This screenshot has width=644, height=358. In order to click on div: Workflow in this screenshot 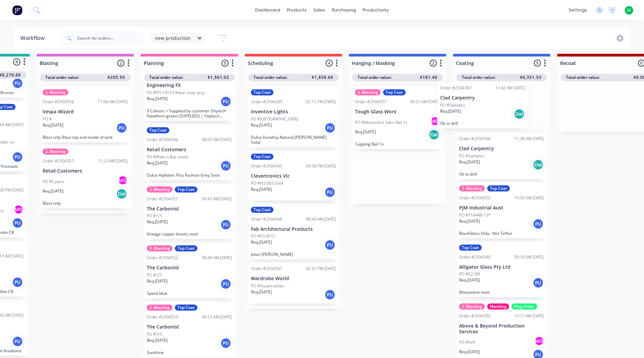, I will do `click(34, 38)`.